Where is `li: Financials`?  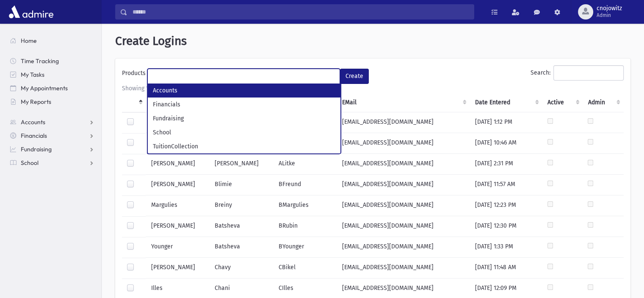 li: Financials is located at coordinates (244, 105).